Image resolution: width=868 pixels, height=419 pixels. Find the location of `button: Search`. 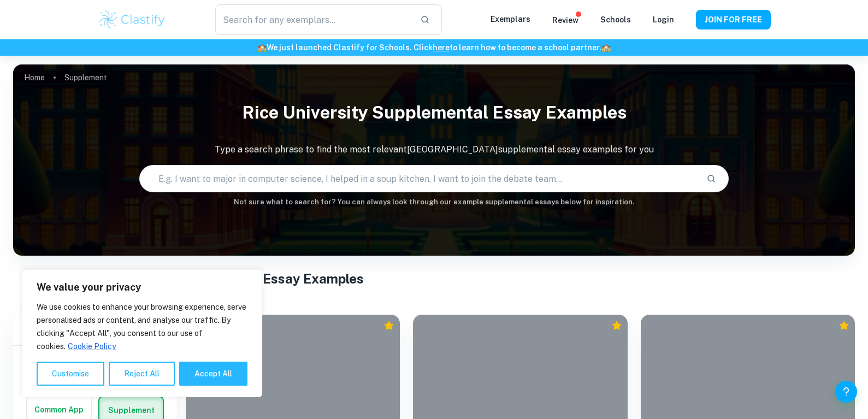

button: Search is located at coordinates (711, 179).